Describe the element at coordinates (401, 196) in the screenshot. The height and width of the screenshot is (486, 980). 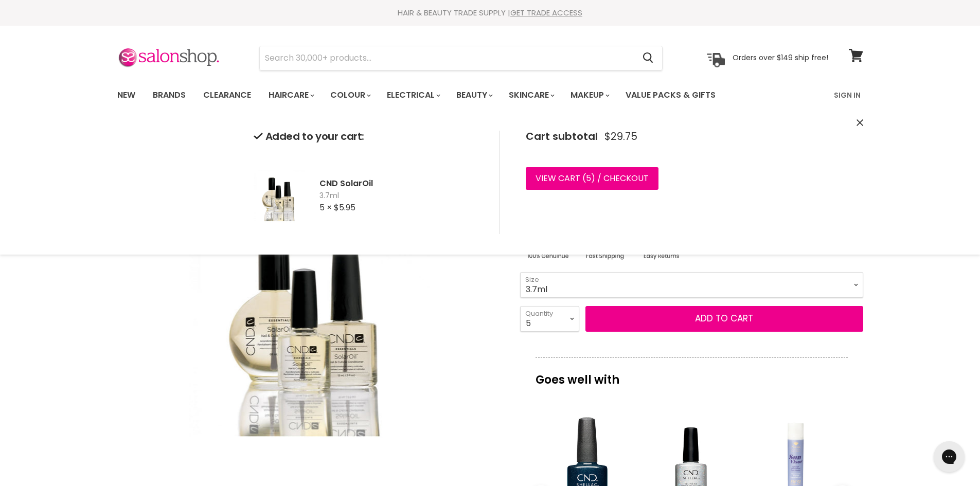
I see `span: 3.7ml` at that location.